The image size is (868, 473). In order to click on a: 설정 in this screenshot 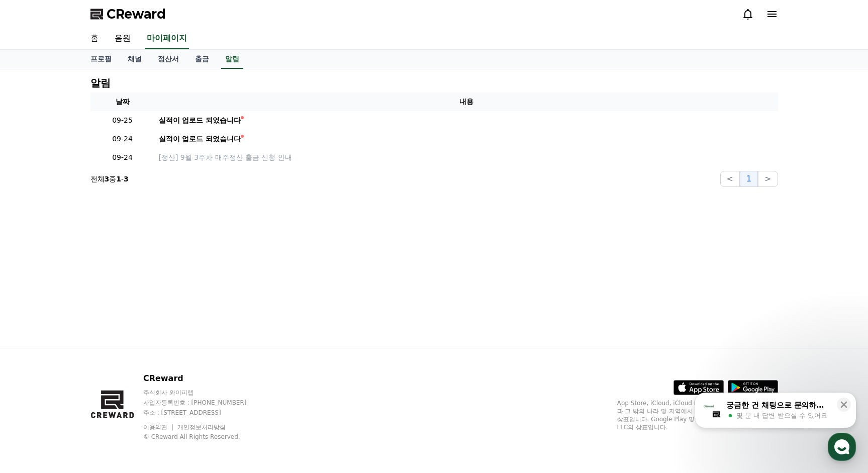, I will do `click(161, 331)`.